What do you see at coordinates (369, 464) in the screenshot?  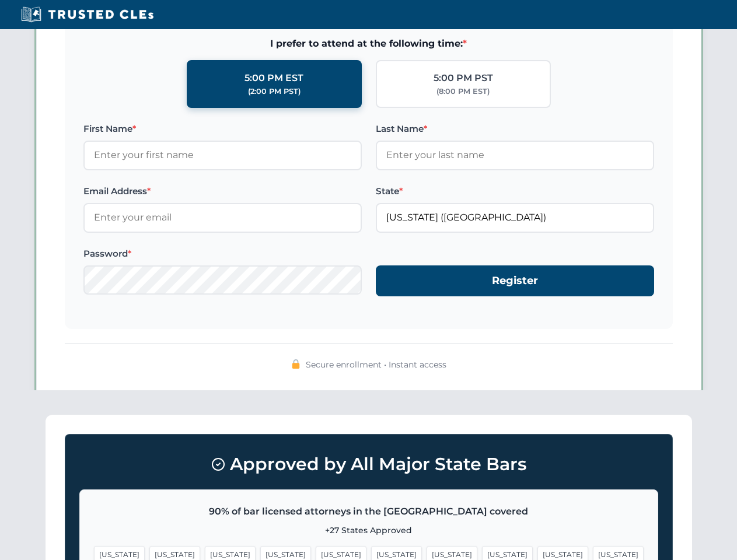 I see `h3: Approved by All Major State Bars` at bounding box center [369, 464].